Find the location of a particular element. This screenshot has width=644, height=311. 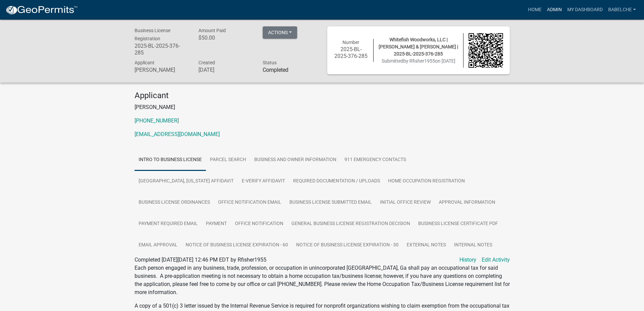

a: Office Notification is located at coordinates (259, 224).